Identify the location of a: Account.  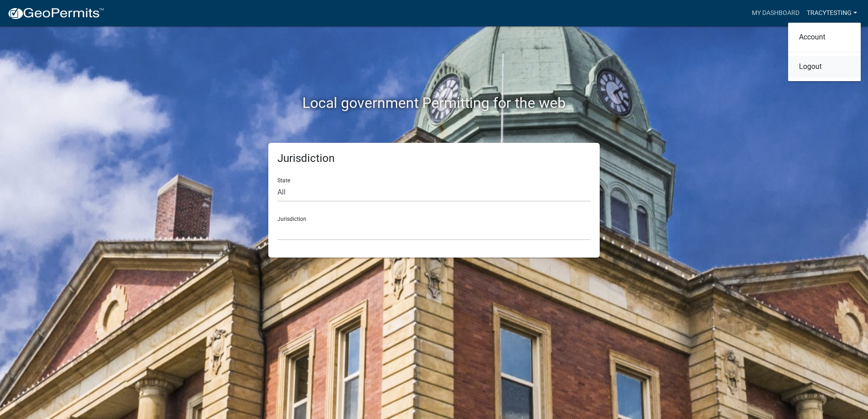
(824, 37).